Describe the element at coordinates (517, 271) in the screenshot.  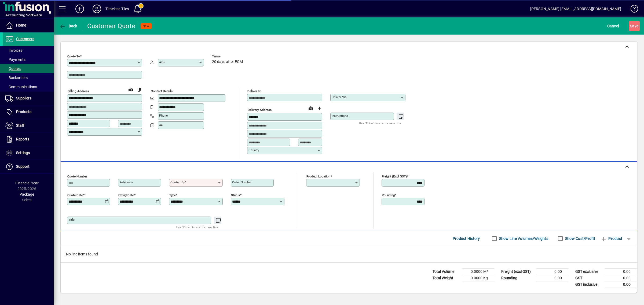
I see `td: Freight (excl GST)` at that location.